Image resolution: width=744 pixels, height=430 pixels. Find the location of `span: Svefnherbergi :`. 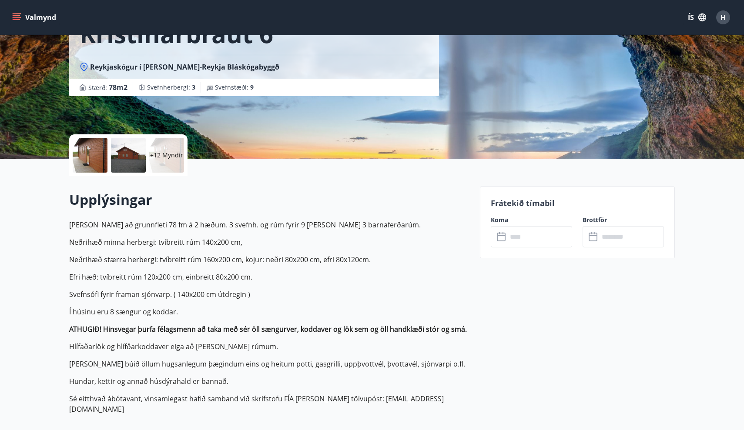

span: Svefnherbergi : is located at coordinates (171, 87).